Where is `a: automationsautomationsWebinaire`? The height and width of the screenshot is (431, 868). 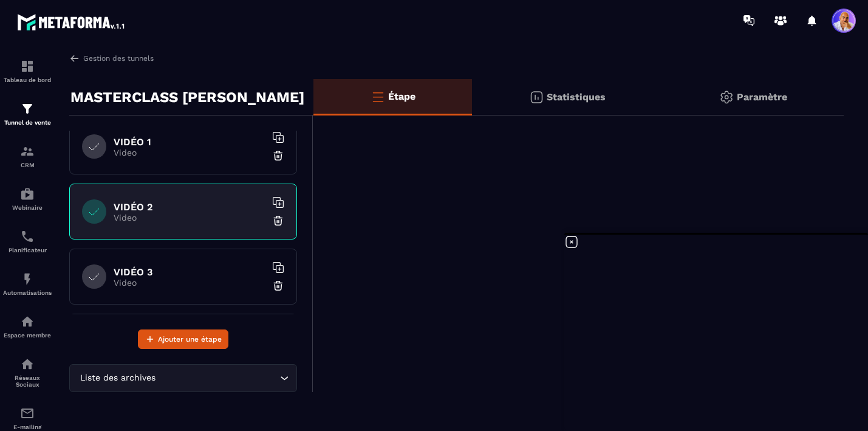 a: automationsautomationsWebinaire is located at coordinates (27, 199).